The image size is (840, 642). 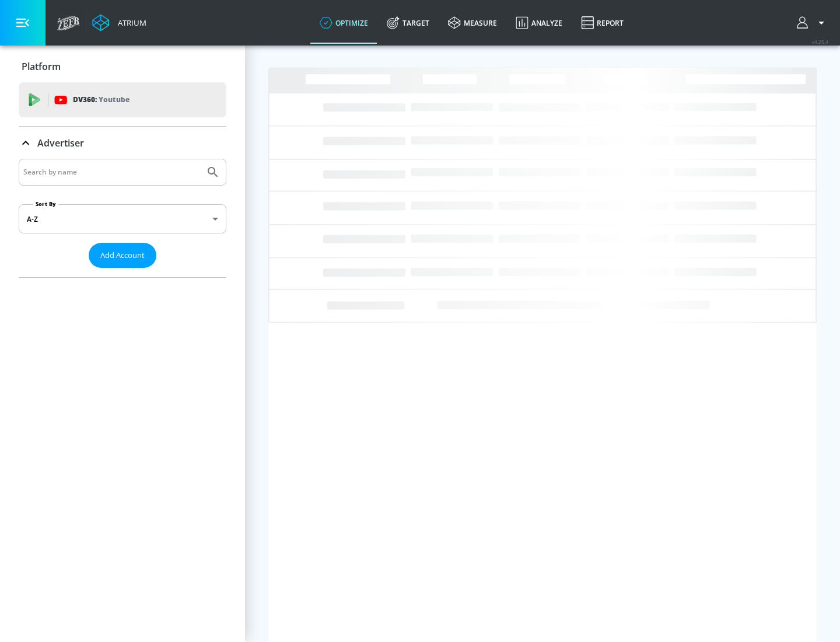 What do you see at coordinates (122, 255) in the screenshot?
I see `button: Add Account` at bounding box center [122, 255].